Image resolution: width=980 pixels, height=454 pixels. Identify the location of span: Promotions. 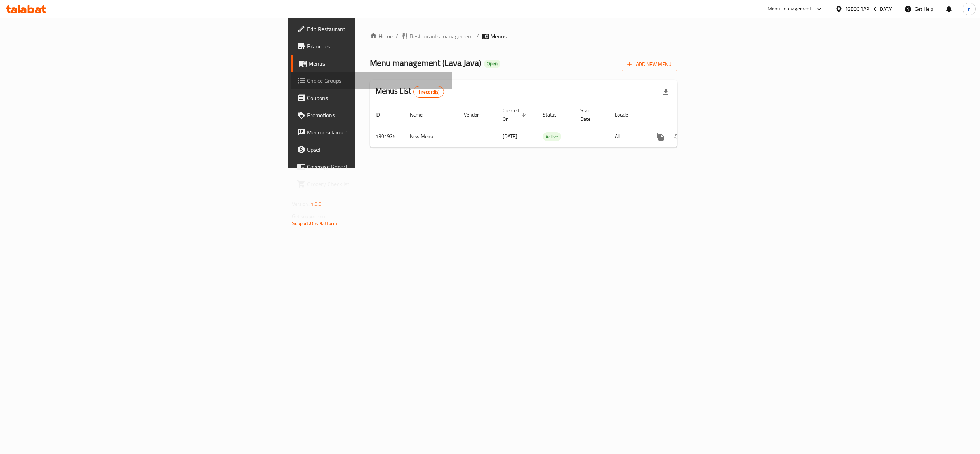
(377, 115).